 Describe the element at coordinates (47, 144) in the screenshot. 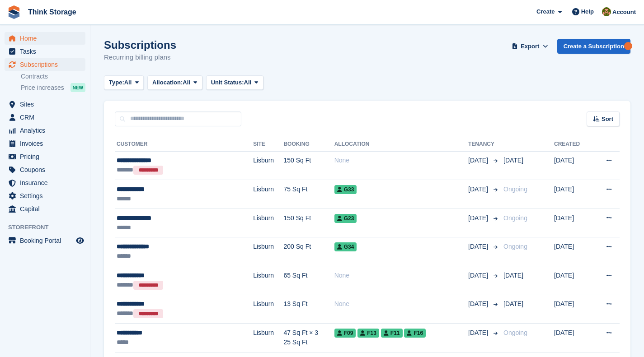

I see `span: Invoices` at that location.